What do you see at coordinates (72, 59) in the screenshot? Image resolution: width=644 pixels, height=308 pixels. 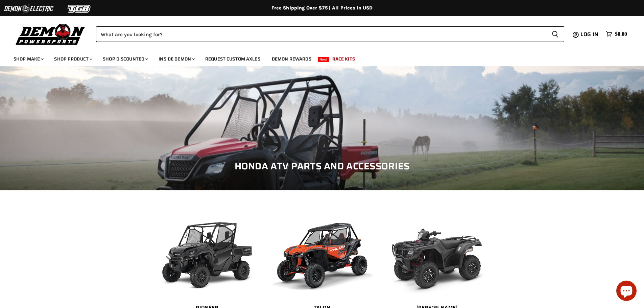 I see `a: Shop Product` at bounding box center [72, 59].